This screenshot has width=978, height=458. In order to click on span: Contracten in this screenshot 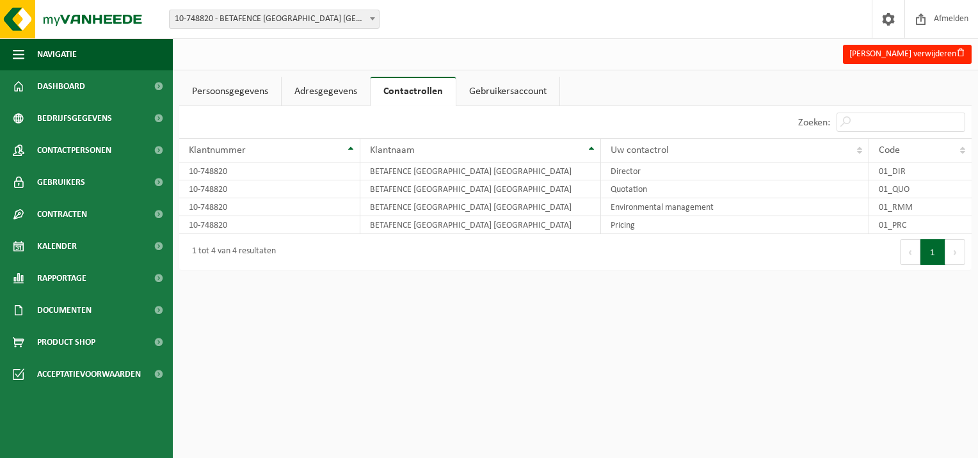, I will do `click(62, 214)`.